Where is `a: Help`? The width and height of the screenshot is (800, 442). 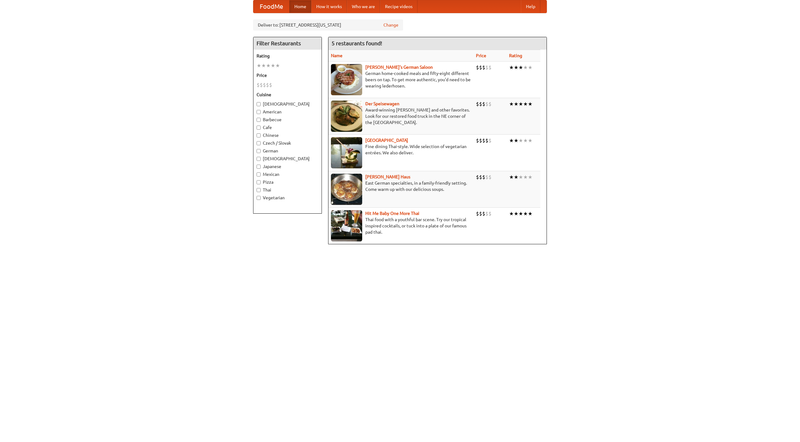 a: Help is located at coordinates (531, 7).